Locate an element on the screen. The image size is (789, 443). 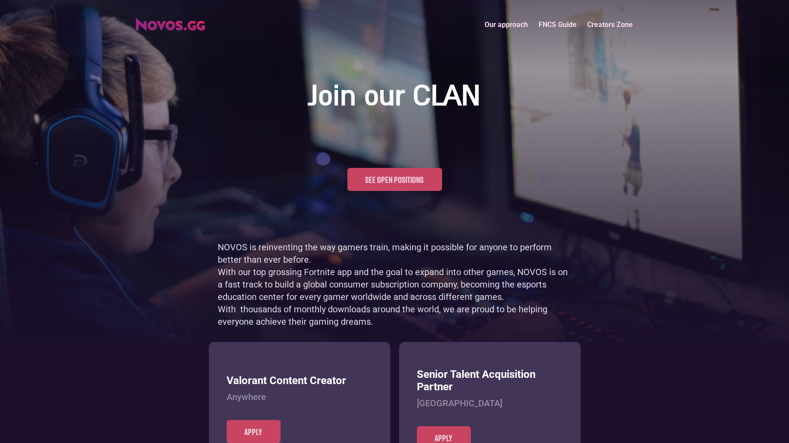
a: FNCS Guide is located at coordinates (558, 24).